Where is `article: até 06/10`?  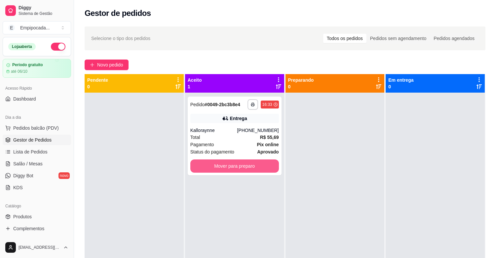
article: até 06/10 is located at coordinates (19, 71).